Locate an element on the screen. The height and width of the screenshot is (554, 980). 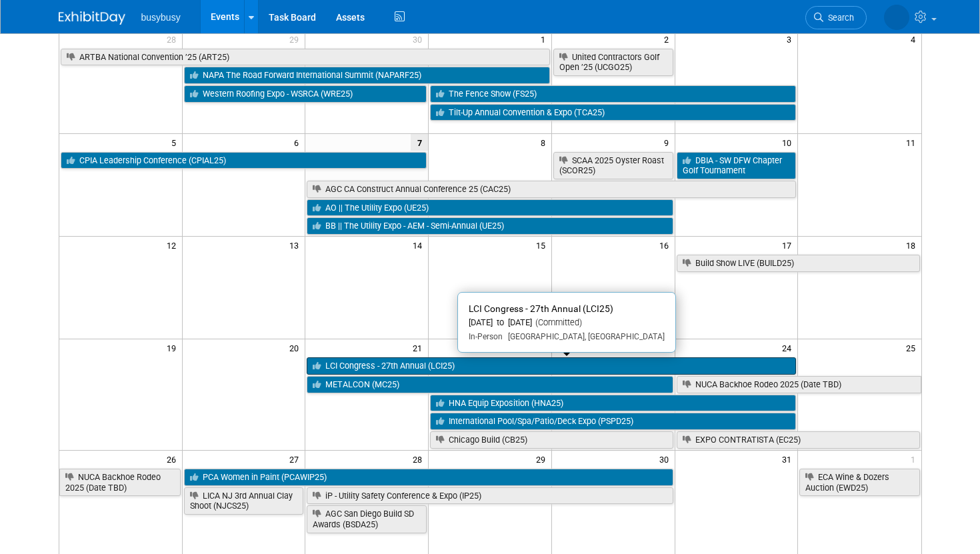
span: 21 is located at coordinates (419, 347).